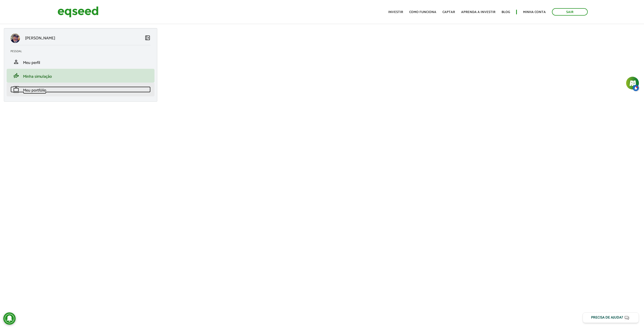  What do you see at coordinates (82, 51) in the screenshot?
I see `h2: Pessoal` at bounding box center [82, 51].